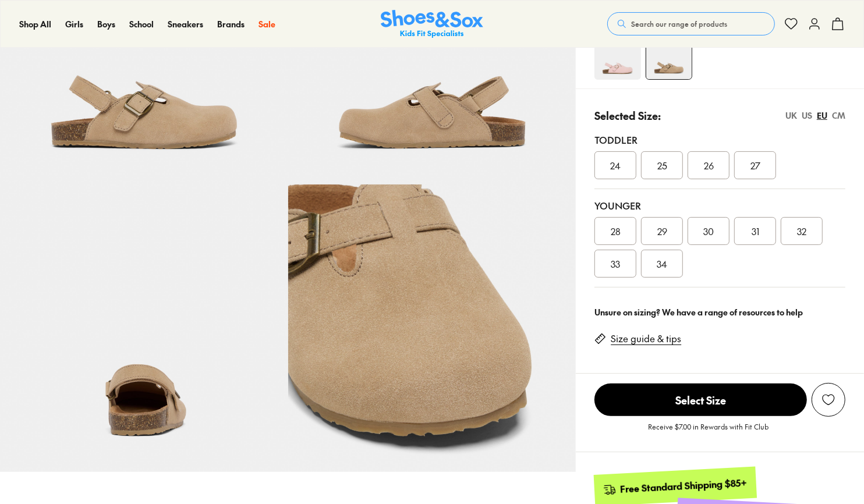 The image size is (864, 504). Describe the element at coordinates (266, 24) in the screenshot. I see `a: Sale` at that location.